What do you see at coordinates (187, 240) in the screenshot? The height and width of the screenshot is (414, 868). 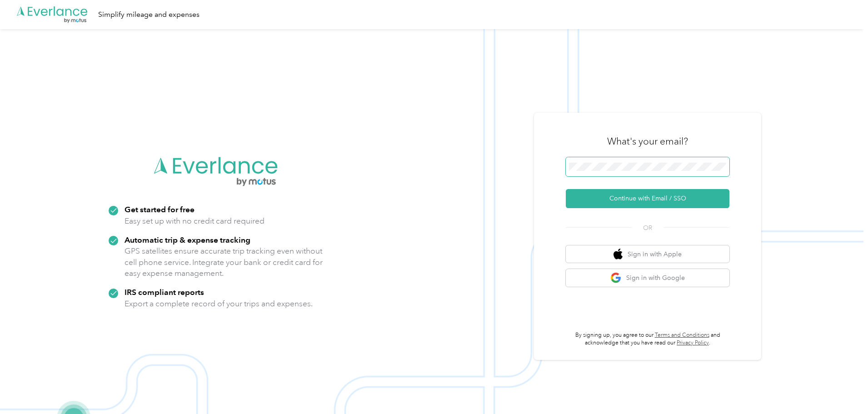 I see `strong: Automatic trip & expense tracking` at bounding box center [187, 240].